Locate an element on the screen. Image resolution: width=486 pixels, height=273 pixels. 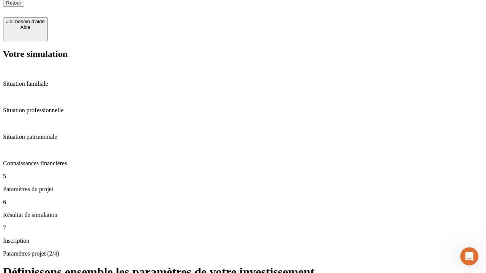
p: Inscription is located at coordinates (243, 241).